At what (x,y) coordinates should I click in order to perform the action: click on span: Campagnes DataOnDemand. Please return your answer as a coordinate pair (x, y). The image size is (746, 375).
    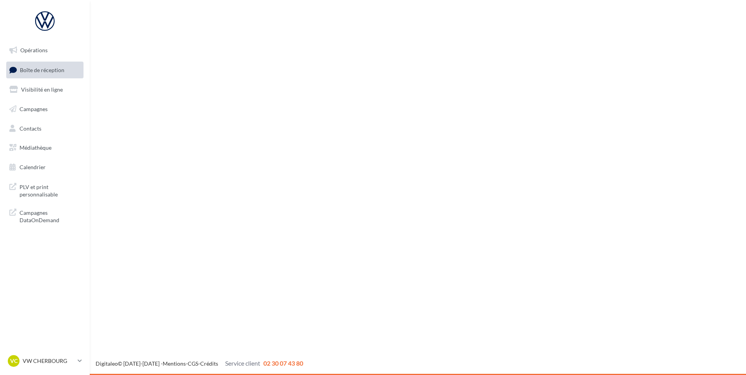
    Looking at the image, I should click on (50, 216).